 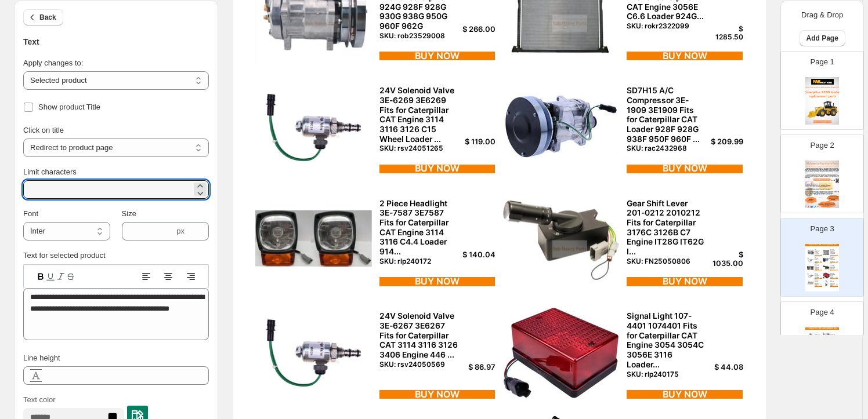 What do you see at coordinates (42, 357) in the screenshot?
I see `span: Line height` at bounding box center [42, 357].